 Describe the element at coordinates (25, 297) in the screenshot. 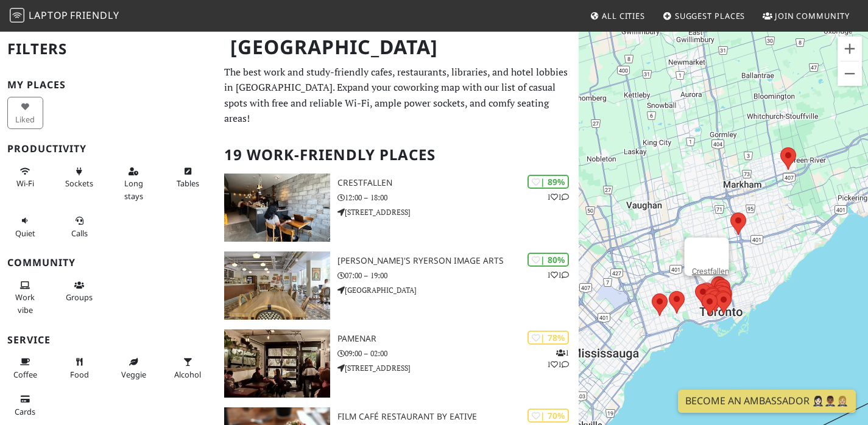

I see `button: Work vibe` at that location.